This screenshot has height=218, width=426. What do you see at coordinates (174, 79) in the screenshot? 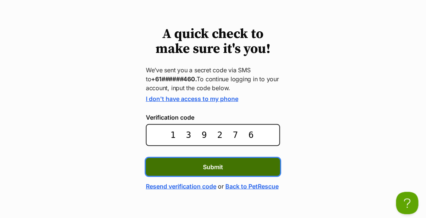
I see `strong: +61######460.` at bounding box center [174, 79].